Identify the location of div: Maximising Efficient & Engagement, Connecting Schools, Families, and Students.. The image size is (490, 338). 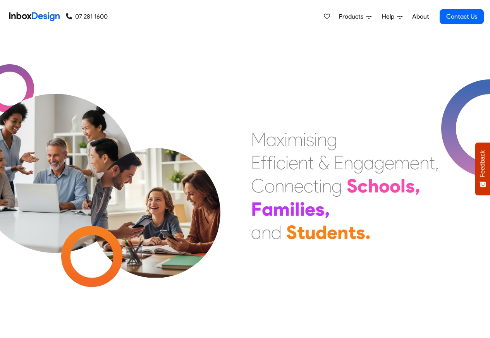
(345, 186).